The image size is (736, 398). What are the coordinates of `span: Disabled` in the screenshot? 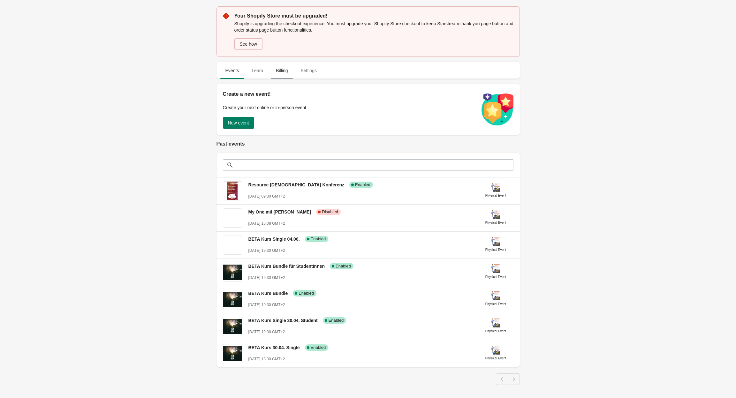 It's located at (330, 212).